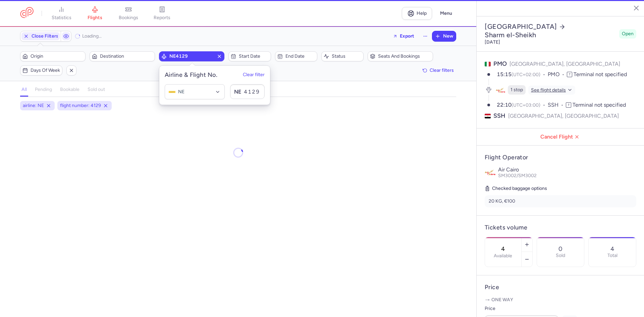  Describe the element at coordinates (27, 13) in the screenshot. I see `a: CitizenPlane red outlined logo` at that location.